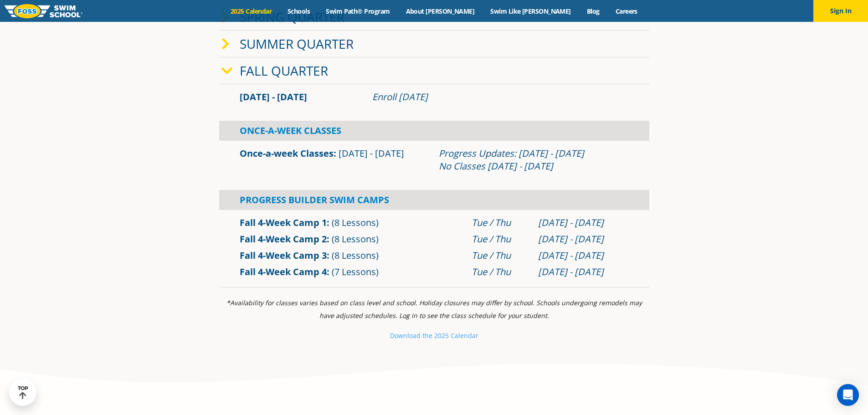 The width and height of the screenshot is (868, 415). I want to click on small: e 2025 Calendar, so click(453, 335).